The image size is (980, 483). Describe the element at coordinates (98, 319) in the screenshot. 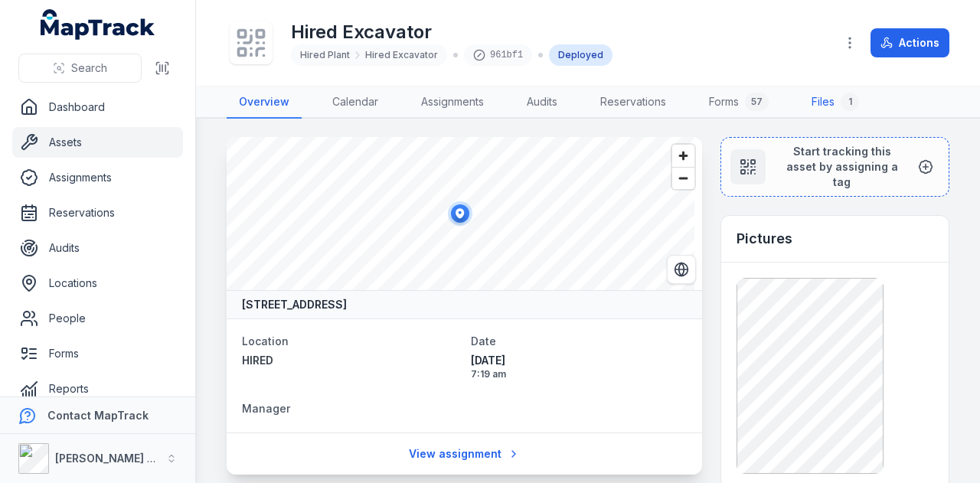

I see `a: People` at that location.